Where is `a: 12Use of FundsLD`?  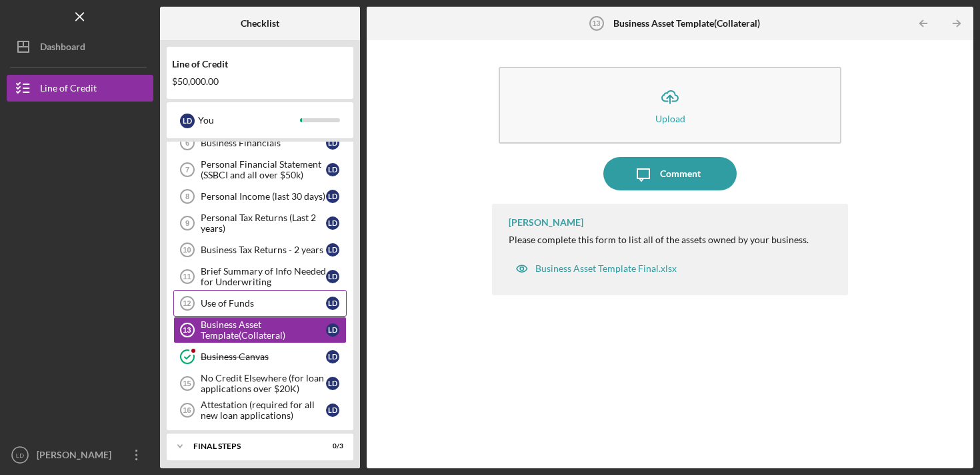
a: 12Use of FundsLD is located at coordinates (260, 303).